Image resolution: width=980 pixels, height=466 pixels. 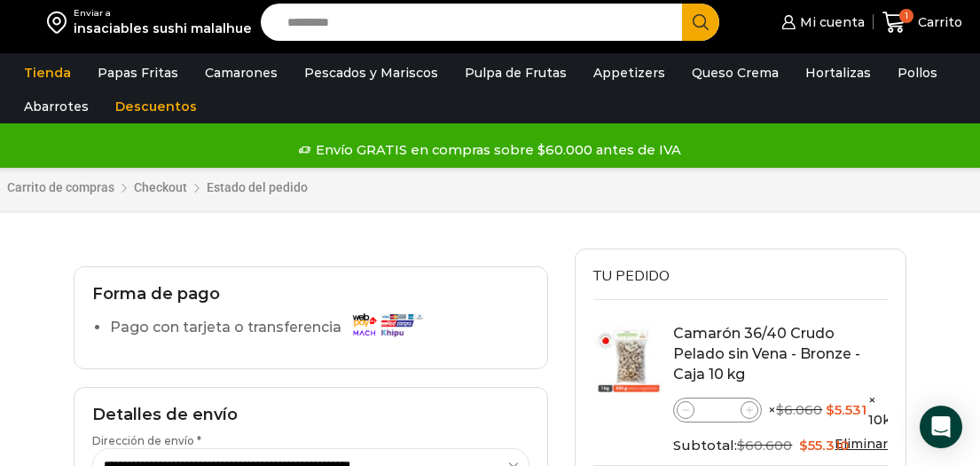 What do you see at coordinates (137, 73) in the screenshot?
I see `a: Papas Fritas` at bounding box center [137, 73].